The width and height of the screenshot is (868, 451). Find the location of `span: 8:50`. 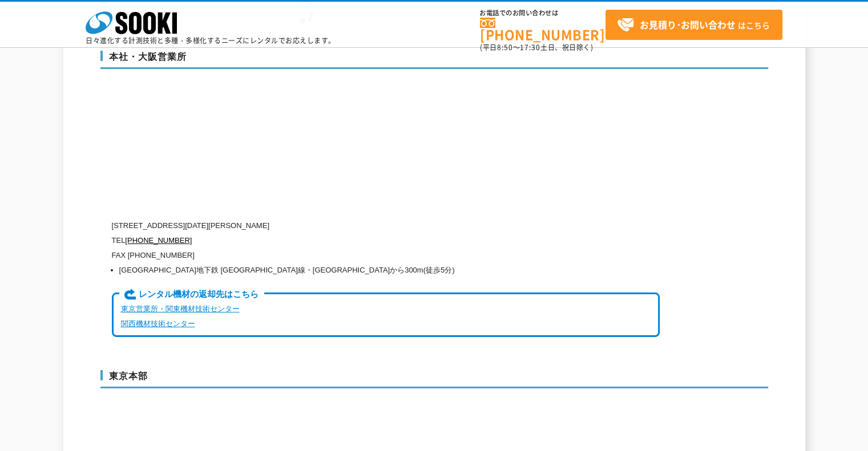

span: 8:50 is located at coordinates (505, 47).